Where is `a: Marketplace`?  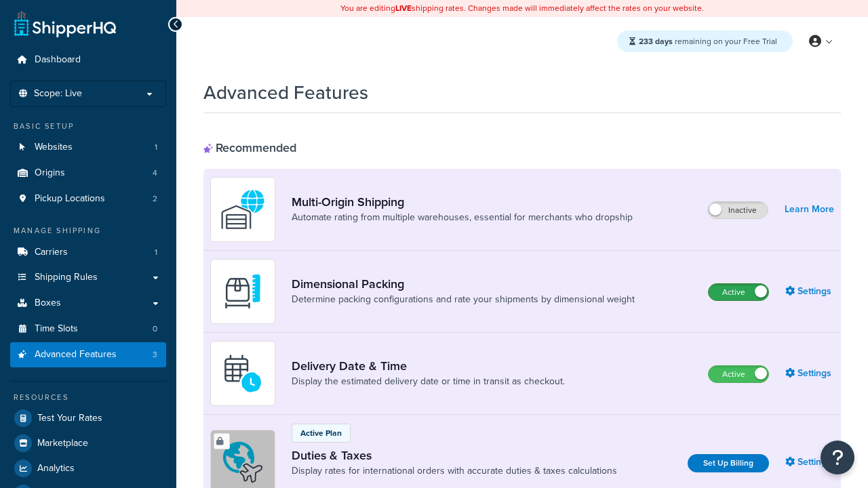 a: Marketplace is located at coordinates (88, 444).